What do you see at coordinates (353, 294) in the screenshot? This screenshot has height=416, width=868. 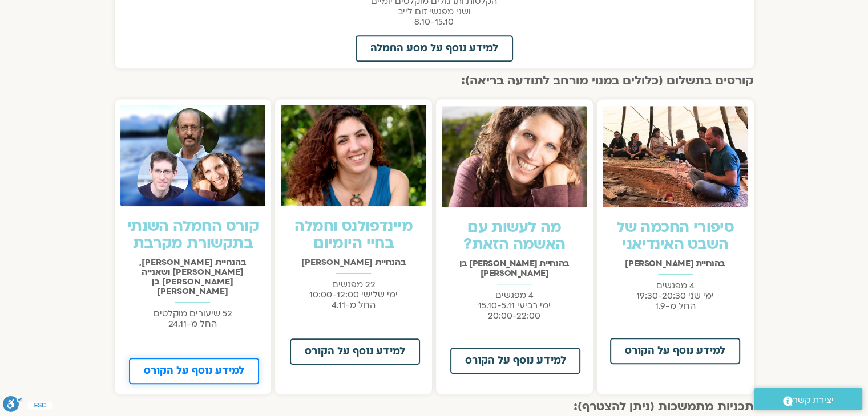 I see `p: 22 מפגשים ימי שלישי 10:00-12:00 החל מ-4.11` at bounding box center [353, 294].